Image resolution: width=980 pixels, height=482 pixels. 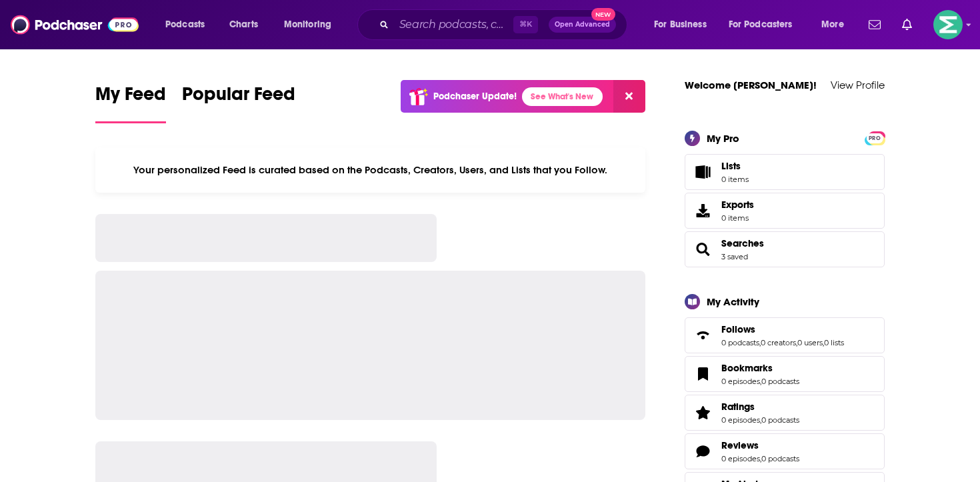 I want to click on span: For Podcasters, so click(x=760, y=24).